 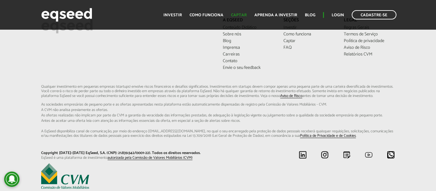 What do you see at coordinates (218, 111) in the screenshot?
I see `p: Qualquer investimento em pequenas empresas (startups) envolve riscos financeiros e desafios signi...` at bounding box center [218, 111].